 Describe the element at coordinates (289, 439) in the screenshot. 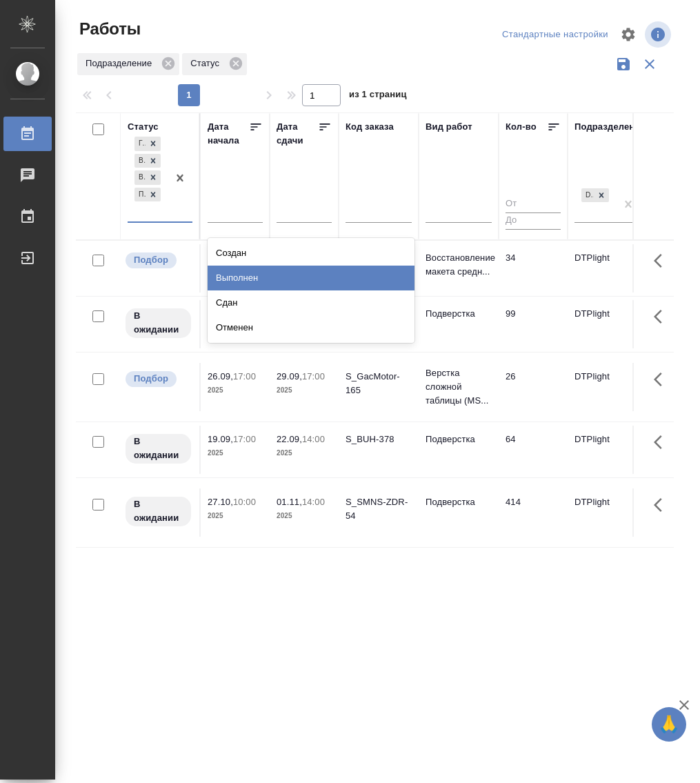

I see `p: 22.09,` at that location.